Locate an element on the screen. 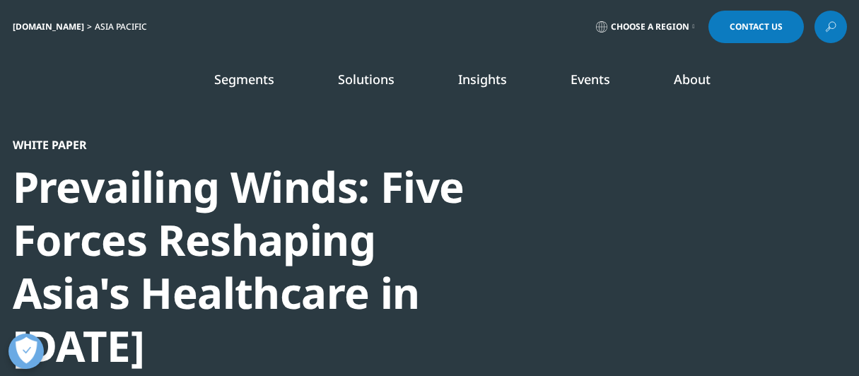 This screenshot has width=859, height=376. a: Segments is located at coordinates (244, 79).